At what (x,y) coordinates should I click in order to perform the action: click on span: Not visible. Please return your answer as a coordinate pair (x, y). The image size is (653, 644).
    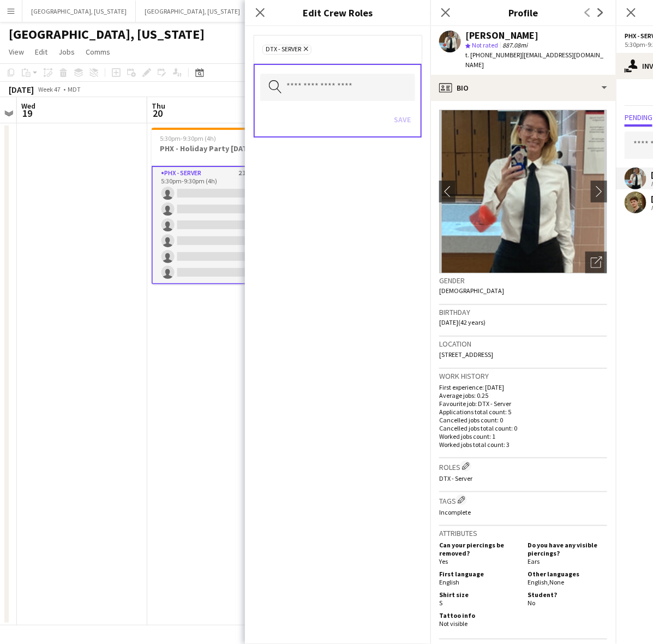
    Looking at the image, I should click on (453, 623).